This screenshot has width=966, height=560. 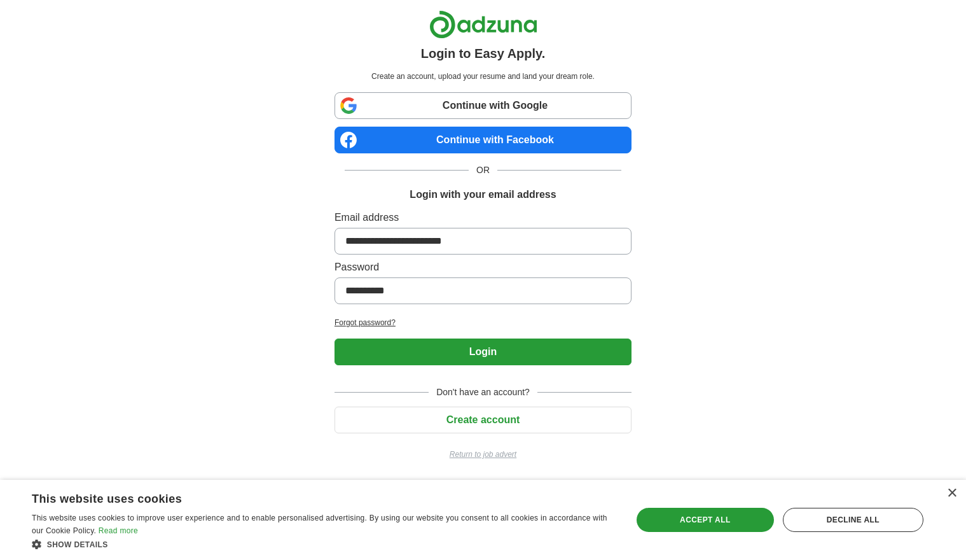 What do you see at coordinates (483, 454) in the screenshot?
I see `a: Return to job advert` at bounding box center [483, 454].